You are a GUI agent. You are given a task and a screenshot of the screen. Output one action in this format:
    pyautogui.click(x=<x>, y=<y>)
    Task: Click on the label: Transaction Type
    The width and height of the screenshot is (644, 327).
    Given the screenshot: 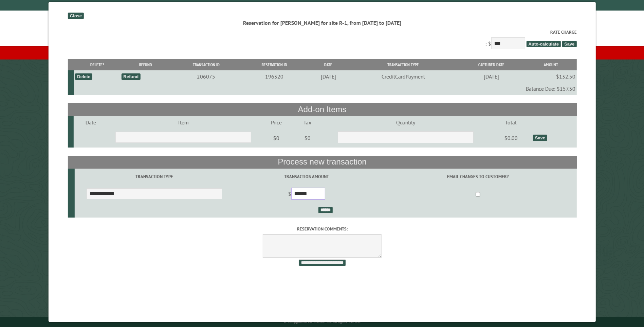 What is the action you would take?
    pyautogui.click(x=154, y=176)
    